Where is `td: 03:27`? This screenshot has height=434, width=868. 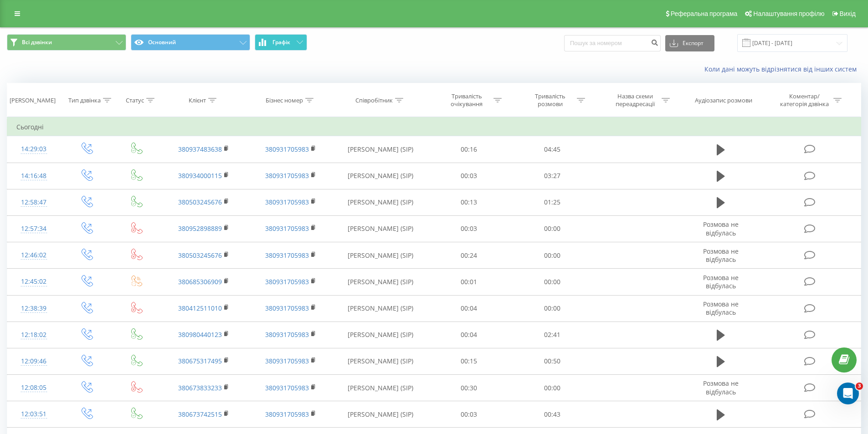 td: 03:27 is located at coordinates (552, 176).